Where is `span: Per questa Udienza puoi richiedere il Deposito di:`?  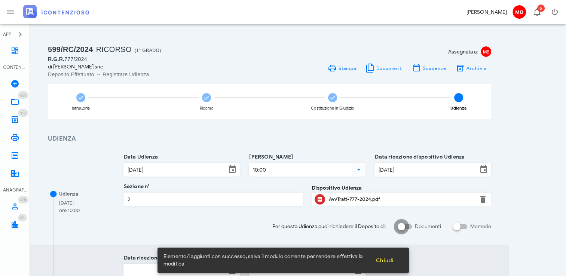 span: Per questa Udienza puoi richiedere il Deposito di: is located at coordinates (329, 226).